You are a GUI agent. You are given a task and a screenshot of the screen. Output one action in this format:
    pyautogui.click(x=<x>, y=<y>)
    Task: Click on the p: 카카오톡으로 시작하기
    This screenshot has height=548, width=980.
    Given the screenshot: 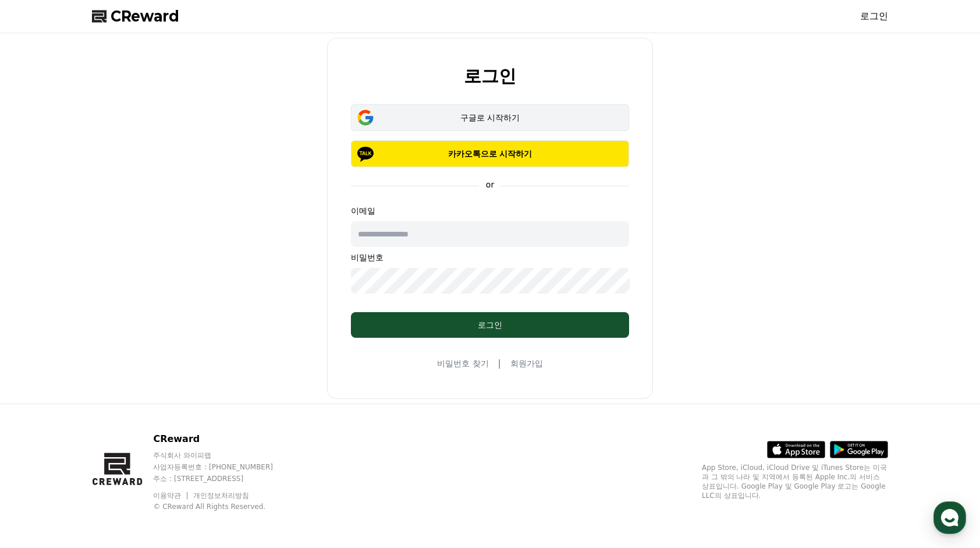 What is the action you would take?
    pyautogui.click(x=490, y=154)
    